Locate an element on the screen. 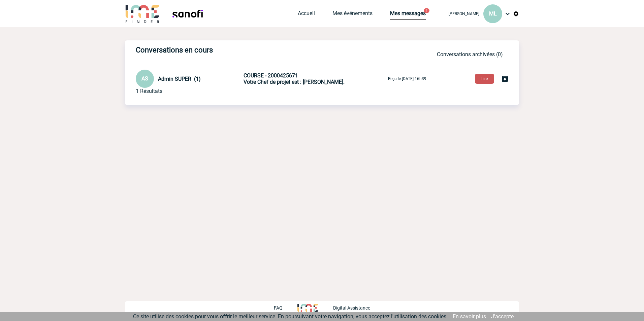 The height and width of the screenshot is (321, 644). a: Conversations archivées (0) is located at coordinates (470, 54).